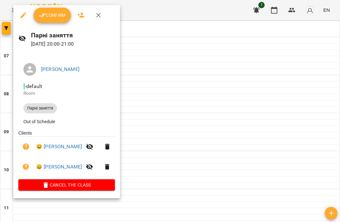 The height and width of the screenshot is (222, 340). I want to click on h6: Парні заняття, so click(73, 35).